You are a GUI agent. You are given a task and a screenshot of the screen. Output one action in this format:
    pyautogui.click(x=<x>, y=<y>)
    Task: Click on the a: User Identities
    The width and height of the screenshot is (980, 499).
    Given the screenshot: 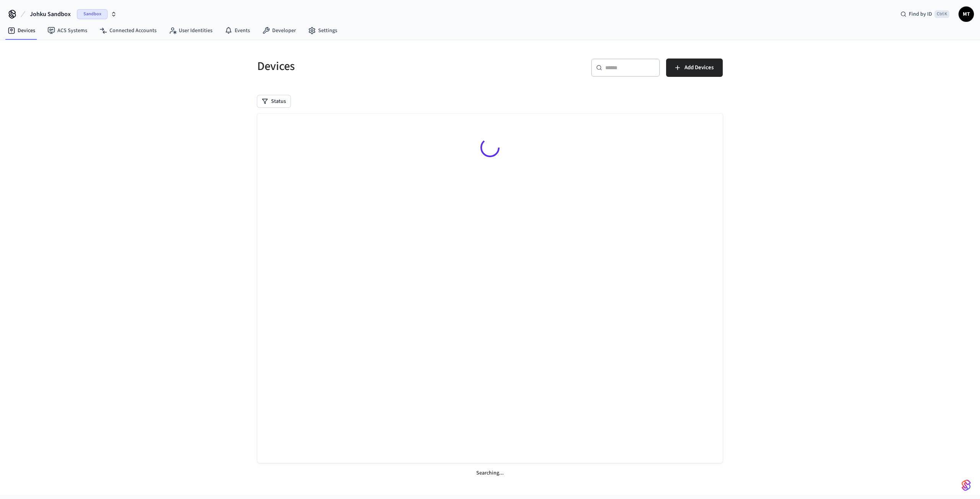 What is the action you would take?
    pyautogui.click(x=191, y=30)
    